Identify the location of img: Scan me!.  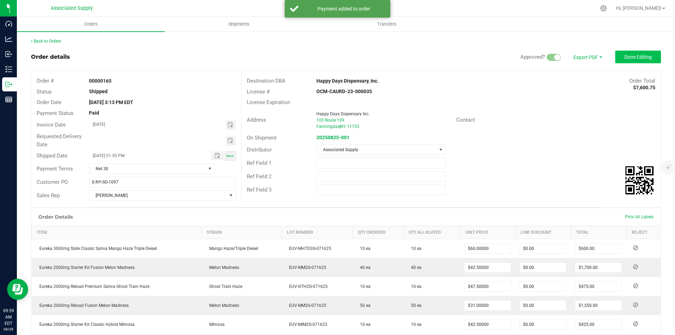
(639, 180).